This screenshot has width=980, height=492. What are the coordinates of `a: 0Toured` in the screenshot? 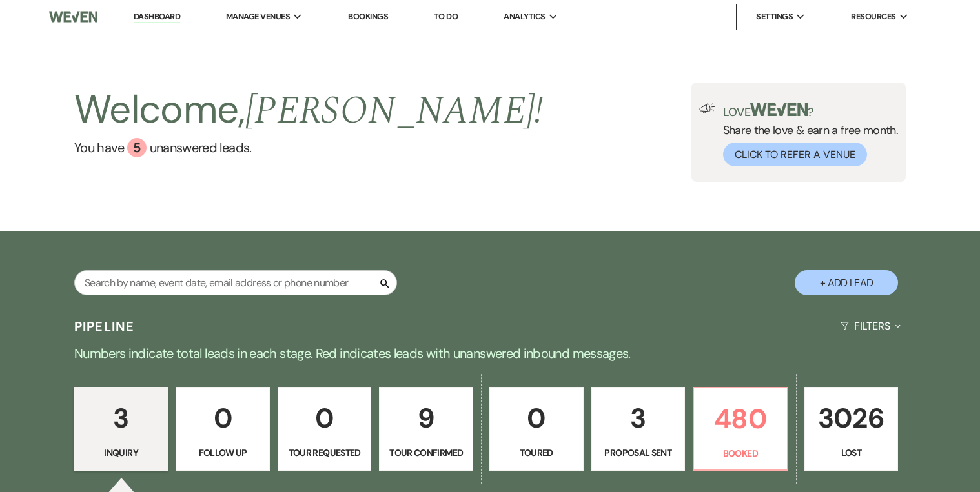 It's located at (537, 429).